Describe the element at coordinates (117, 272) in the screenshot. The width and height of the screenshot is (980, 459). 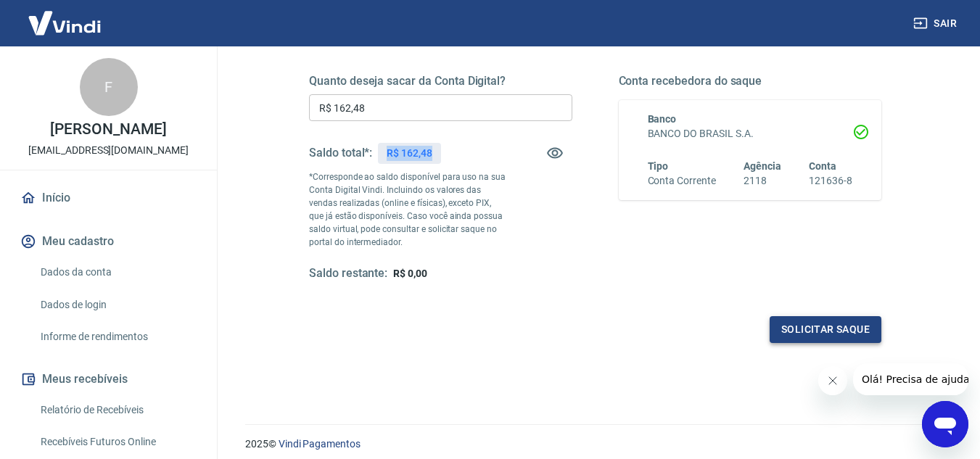
I see `a: Dados da conta` at that location.